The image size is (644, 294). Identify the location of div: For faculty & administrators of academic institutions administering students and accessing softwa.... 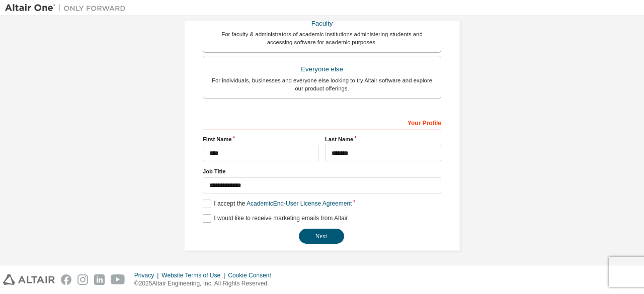
(322, 38).